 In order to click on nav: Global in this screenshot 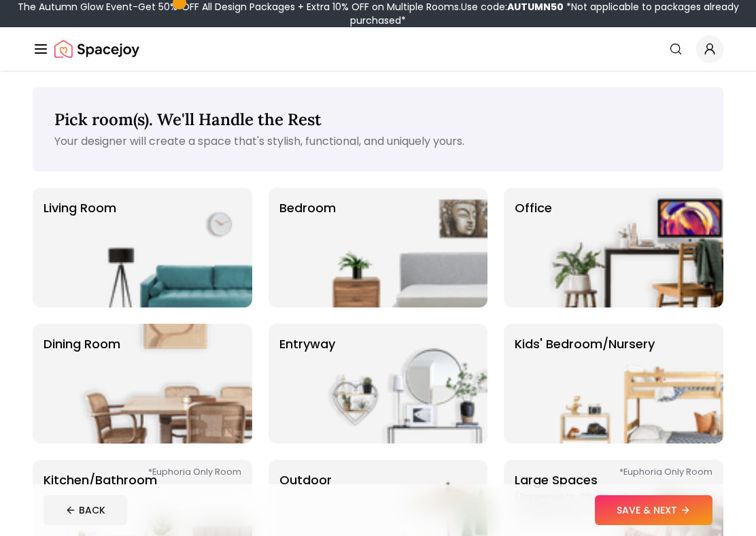, I will do `click(378, 49)`.